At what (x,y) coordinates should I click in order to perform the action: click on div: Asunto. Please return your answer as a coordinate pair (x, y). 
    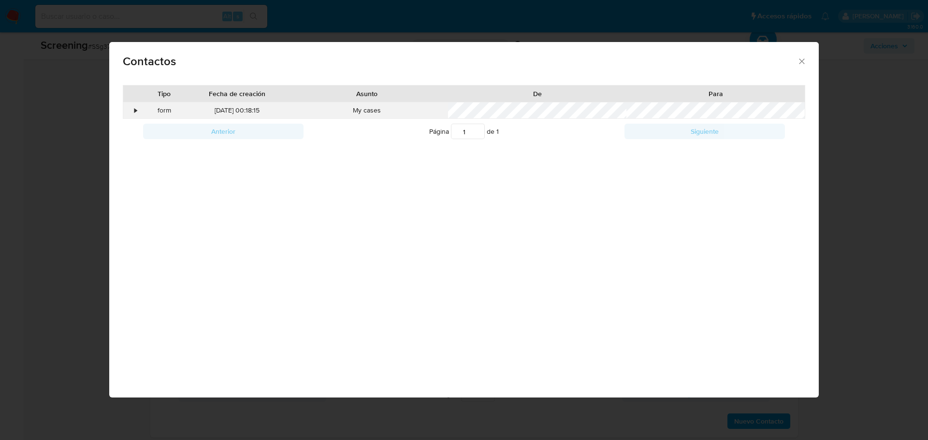
    Looking at the image, I should click on (367, 94).